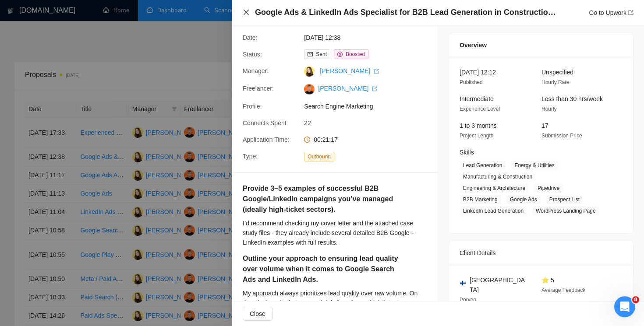 The image size is (644, 326). What do you see at coordinates (258, 314) in the screenshot?
I see `span: Close` at bounding box center [258, 314].